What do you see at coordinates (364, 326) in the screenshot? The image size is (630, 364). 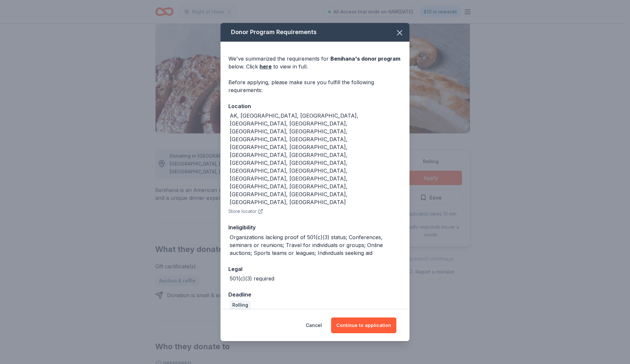 I see `button: Continue to application` at bounding box center [364, 326].